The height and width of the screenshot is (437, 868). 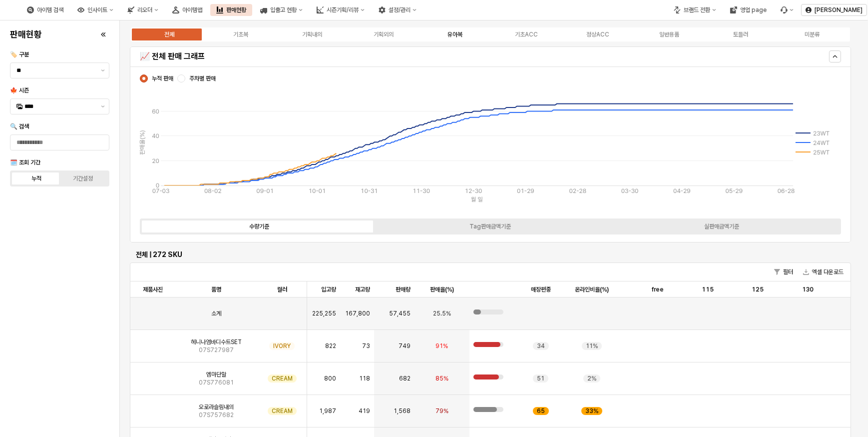 What do you see at coordinates (442, 346) in the screenshot?
I see `span: 91%` at bounding box center [442, 346].